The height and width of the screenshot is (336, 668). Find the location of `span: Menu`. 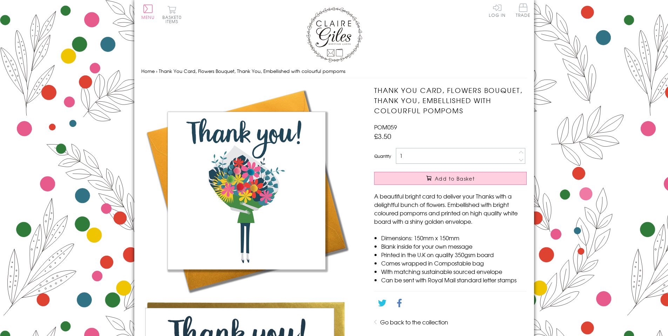

span: Menu is located at coordinates (148, 17).